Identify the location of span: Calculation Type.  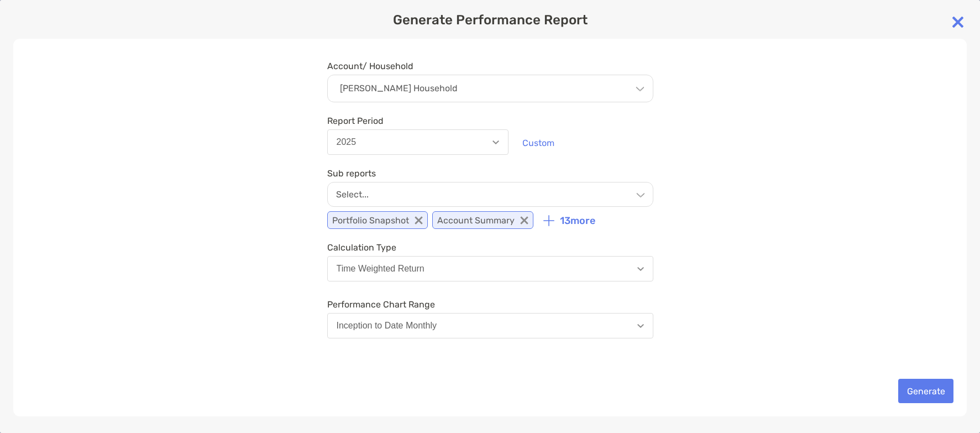
(490, 247).